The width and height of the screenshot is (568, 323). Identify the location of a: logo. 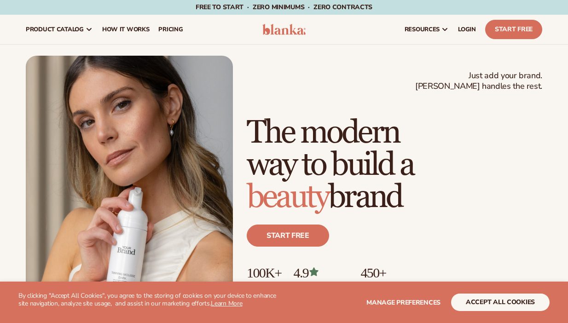
(284, 29).